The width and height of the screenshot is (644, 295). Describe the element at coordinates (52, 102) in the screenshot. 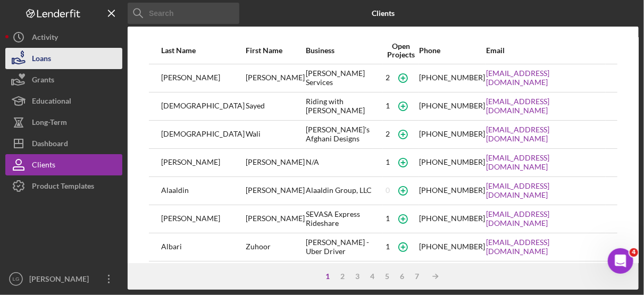

I see `div: Educational` at that location.